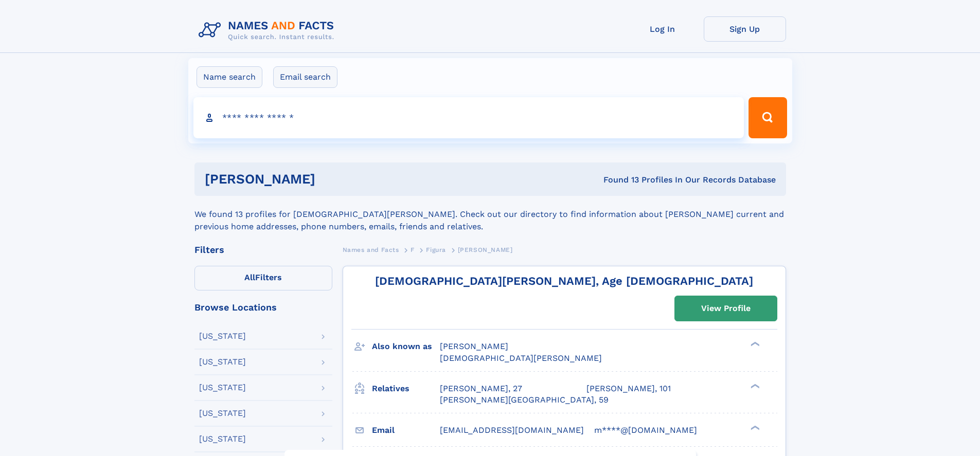  I want to click on h3: Also known as, so click(406, 347).